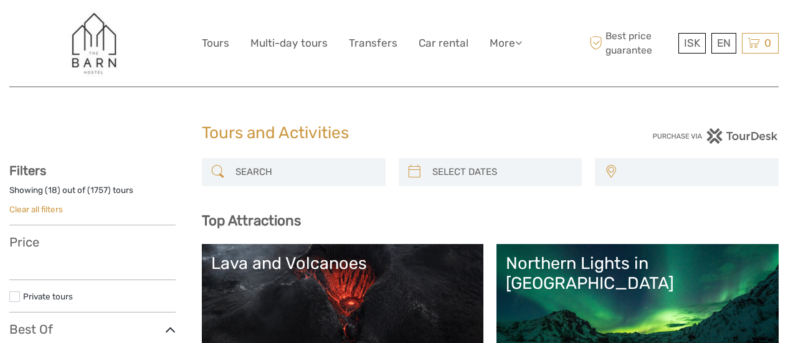 The height and width of the screenshot is (343, 788). I want to click on a: Lava and Volcanoes, so click(343, 297).